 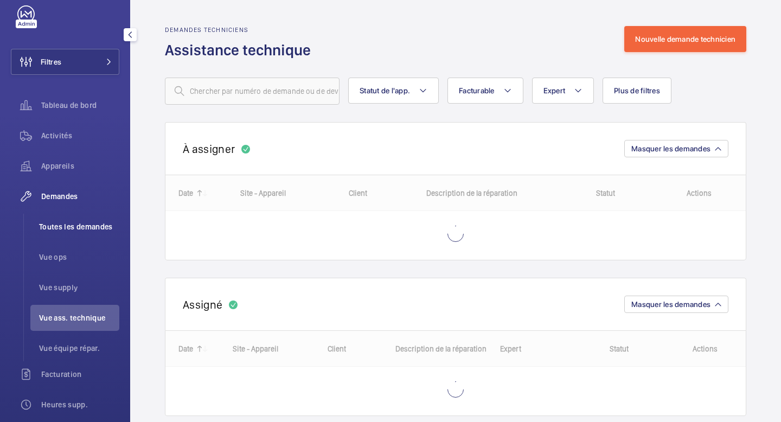 I want to click on button: Plus de filtres, so click(x=636, y=91).